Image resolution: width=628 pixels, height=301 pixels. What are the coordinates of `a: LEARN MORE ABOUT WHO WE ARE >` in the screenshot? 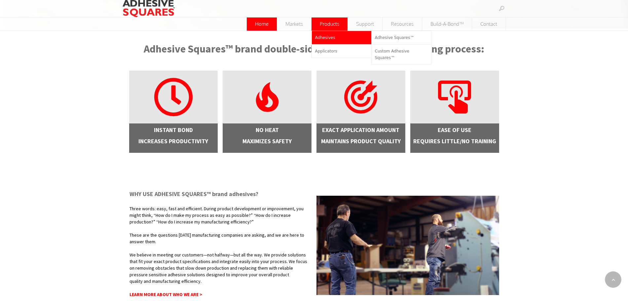 It's located at (166, 295).